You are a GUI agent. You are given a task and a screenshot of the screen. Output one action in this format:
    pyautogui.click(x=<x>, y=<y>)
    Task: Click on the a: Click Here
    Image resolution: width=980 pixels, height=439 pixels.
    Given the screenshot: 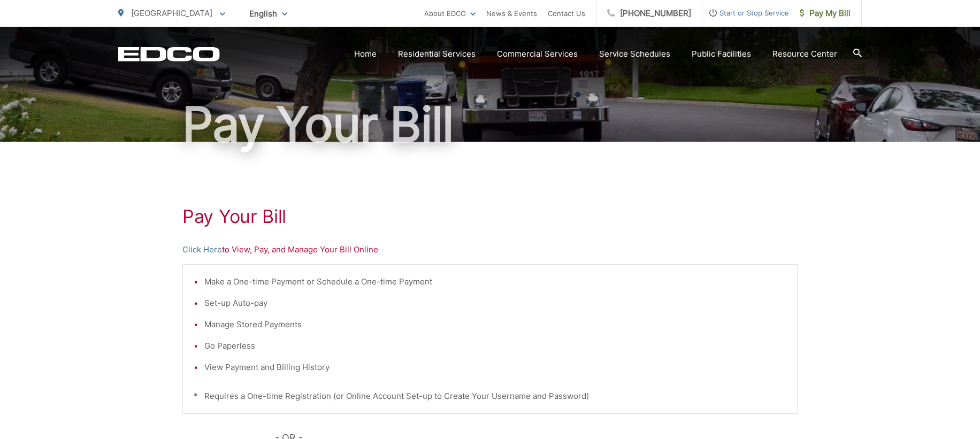 What is the action you would take?
    pyautogui.click(x=202, y=249)
    